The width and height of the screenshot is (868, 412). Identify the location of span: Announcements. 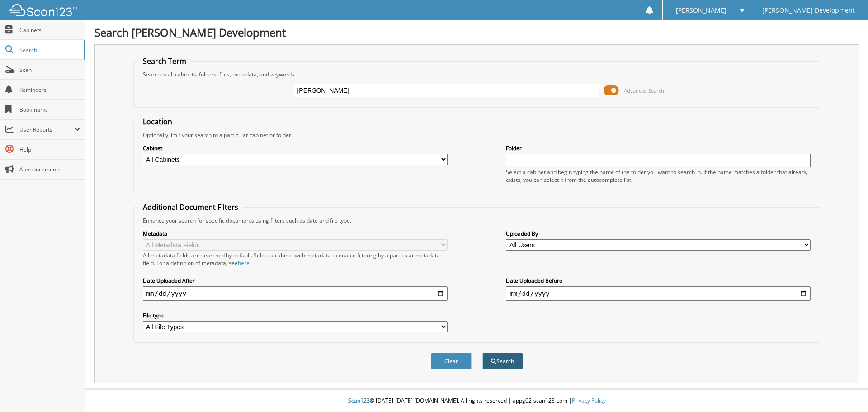
(49, 169).